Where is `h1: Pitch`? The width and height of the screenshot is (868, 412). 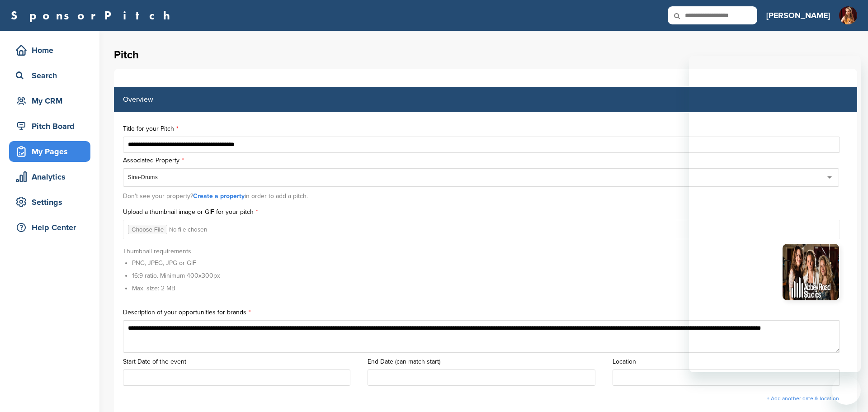 h1: Pitch is located at coordinates (486, 55).